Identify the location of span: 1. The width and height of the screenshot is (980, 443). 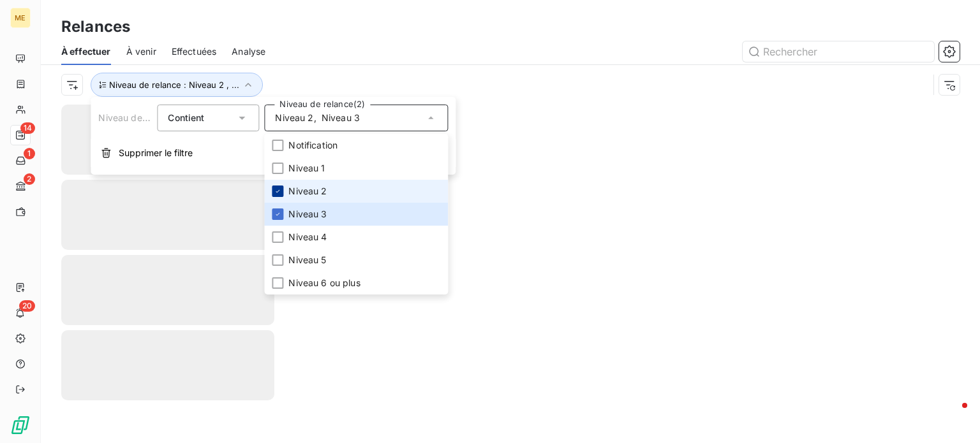
(29, 154).